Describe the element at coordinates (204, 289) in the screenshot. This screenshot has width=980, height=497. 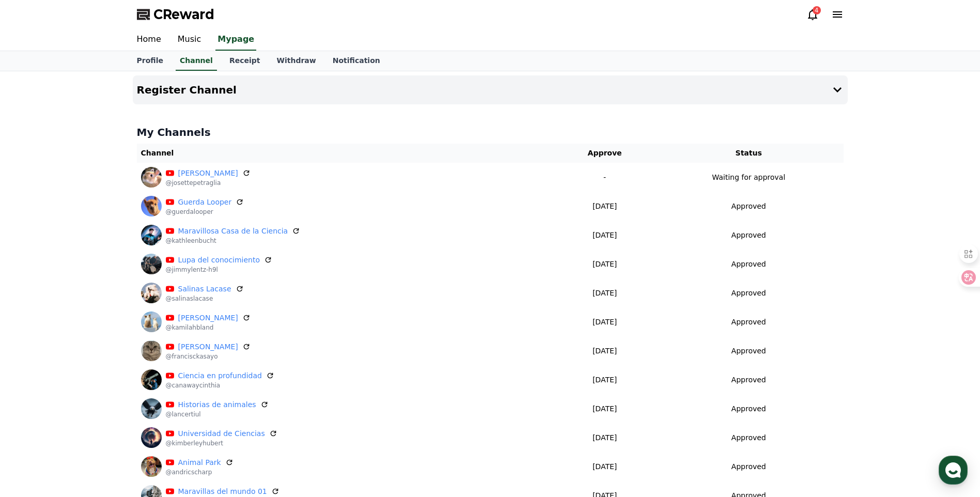
I see `a: Salinas Lacase` at that location.